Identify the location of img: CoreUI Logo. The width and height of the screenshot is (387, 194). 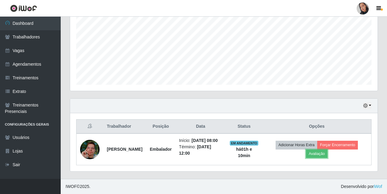
(23, 8).